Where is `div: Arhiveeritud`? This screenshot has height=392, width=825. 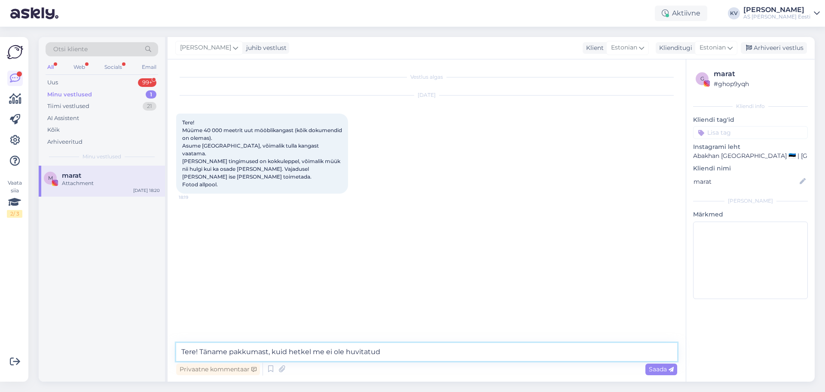
div: Arhiveeritud is located at coordinates (65, 142).